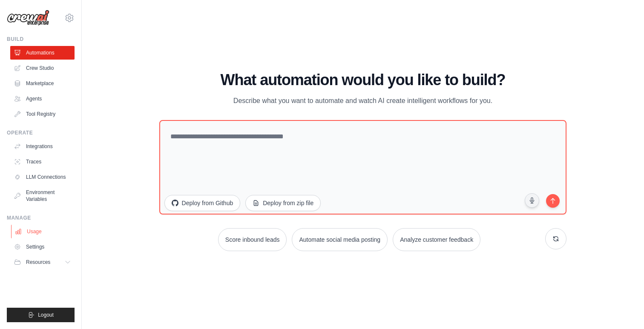 This screenshot has width=644, height=329. What do you see at coordinates (339, 239) in the screenshot?
I see `button: Automate social media posting` at bounding box center [339, 239].